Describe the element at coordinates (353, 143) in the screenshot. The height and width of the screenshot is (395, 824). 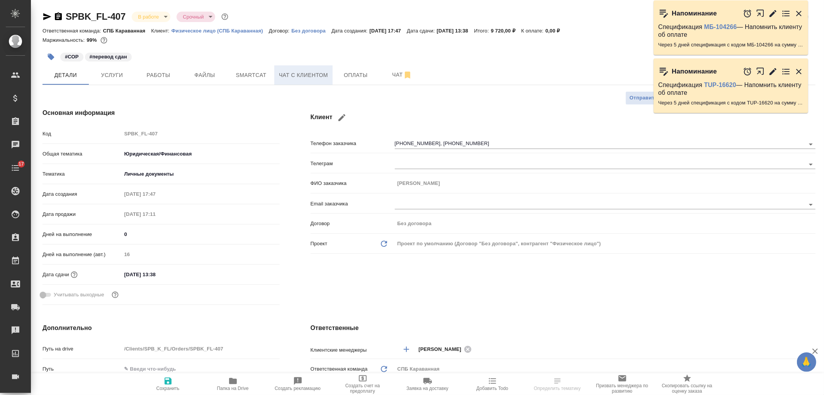
I see `p: Телефон заказчика` at that location.